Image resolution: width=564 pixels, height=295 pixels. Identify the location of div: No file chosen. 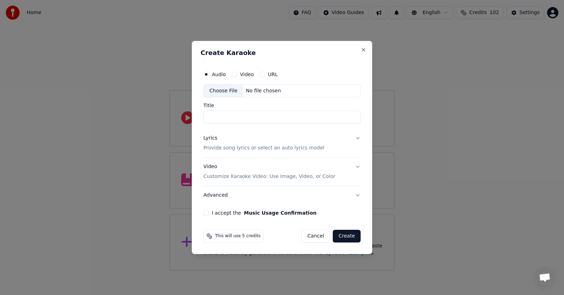
(263, 91).